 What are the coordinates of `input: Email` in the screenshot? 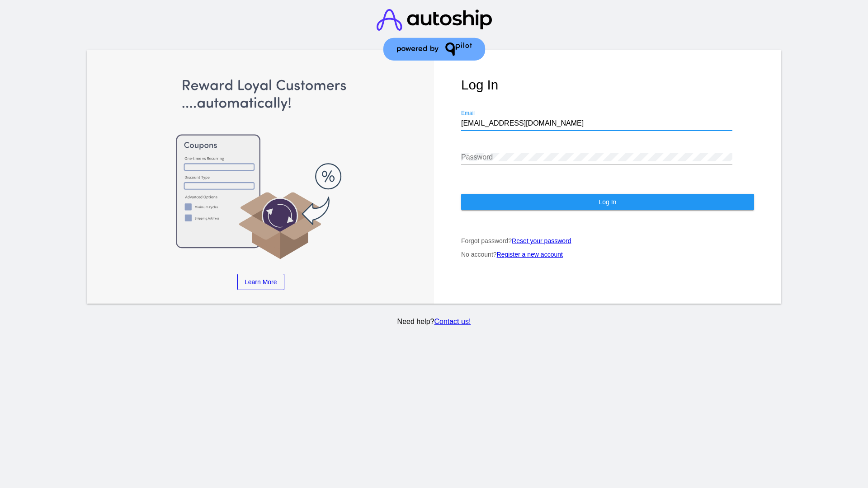 It's located at (597, 123).